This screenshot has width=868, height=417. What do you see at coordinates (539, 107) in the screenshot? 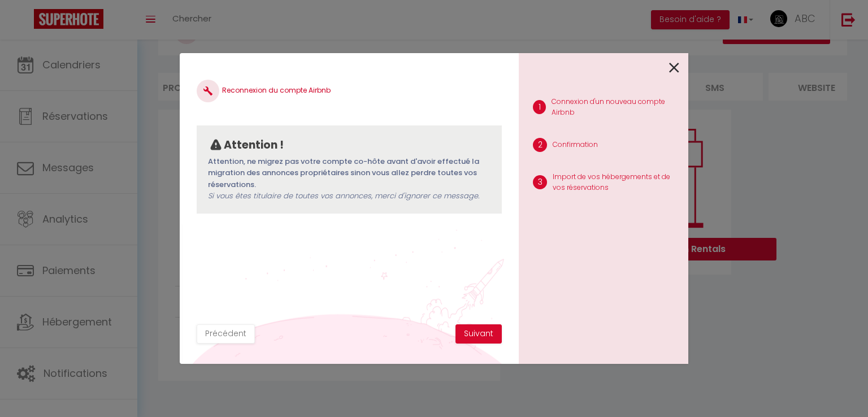
I see `span: 1` at bounding box center [539, 107].